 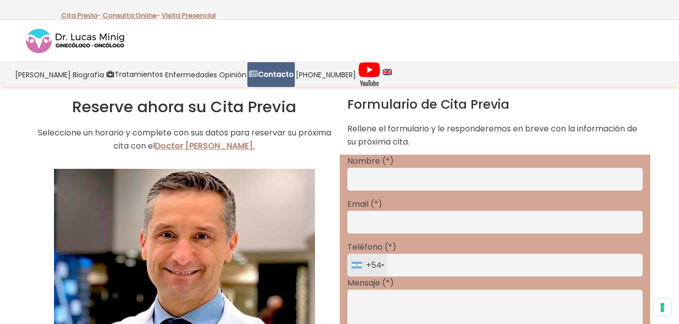 What do you see at coordinates (79, 15) in the screenshot?
I see `a: Cita Previa` at bounding box center [79, 15].